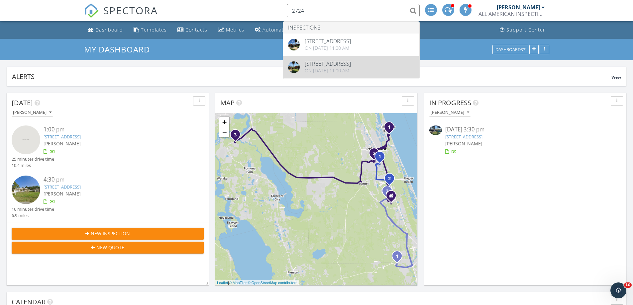 The height and width of the screenshot is (305, 633). I want to click on span: In Progress, so click(450, 103).